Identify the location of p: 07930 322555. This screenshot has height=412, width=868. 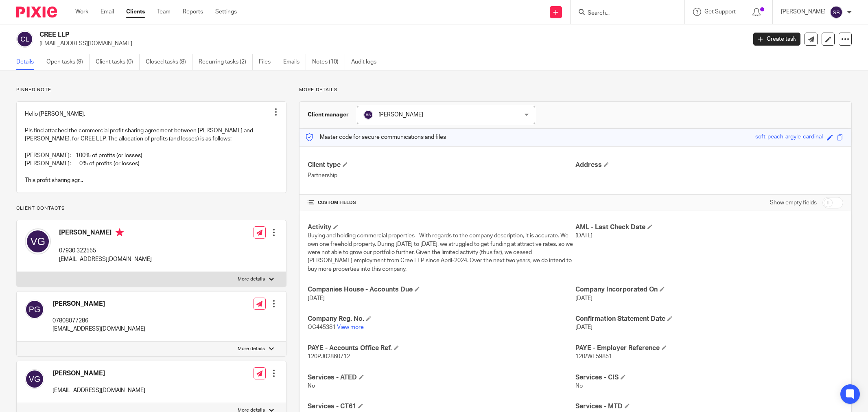
(106, 251).